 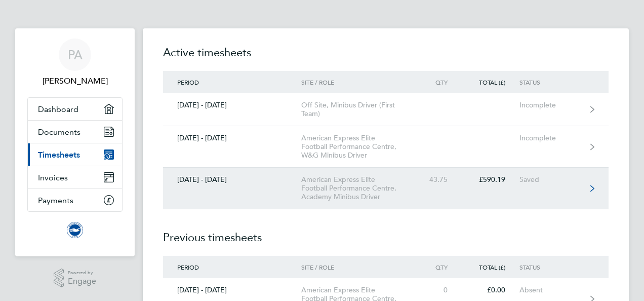 I want to click on span: Invoices, so click(x=52, y=177).